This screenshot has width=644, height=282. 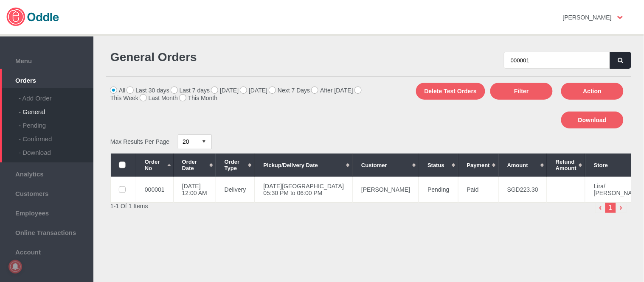 I want to click on div: - Add Order, so click(x=56, y=95).